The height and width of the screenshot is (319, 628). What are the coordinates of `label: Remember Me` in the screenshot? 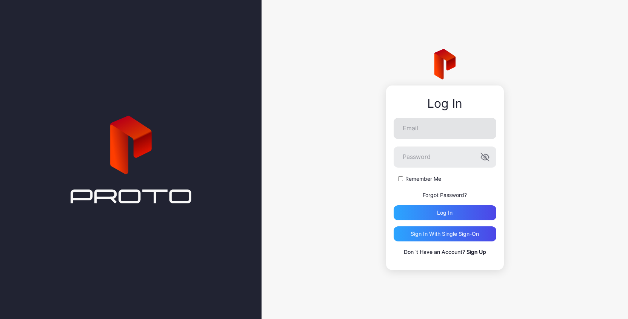 It's located at (423, 179).